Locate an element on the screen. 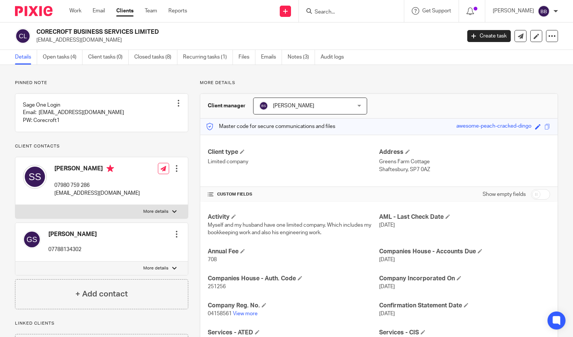 This screenshot has width=573, height=337. span: Myself and my husband have one limited company. Which includes my bookkeeping work and also his e... is located at coordinates (290, 229).